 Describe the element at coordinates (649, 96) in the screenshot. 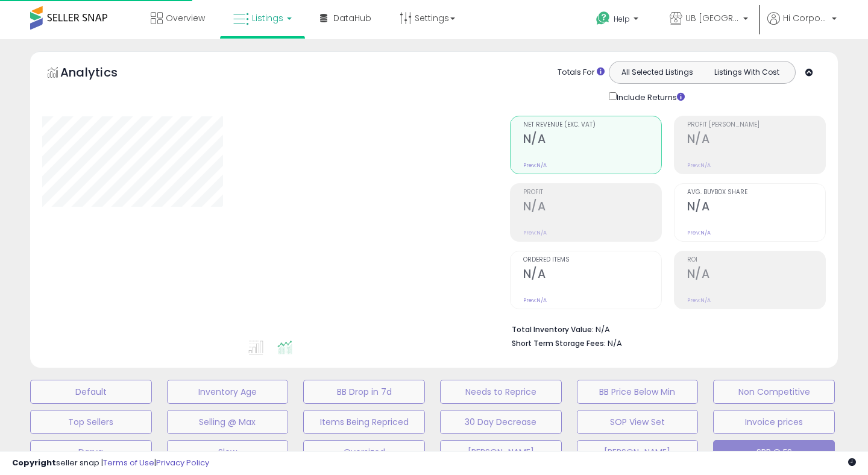

I see `div: Include Returns` at that location.